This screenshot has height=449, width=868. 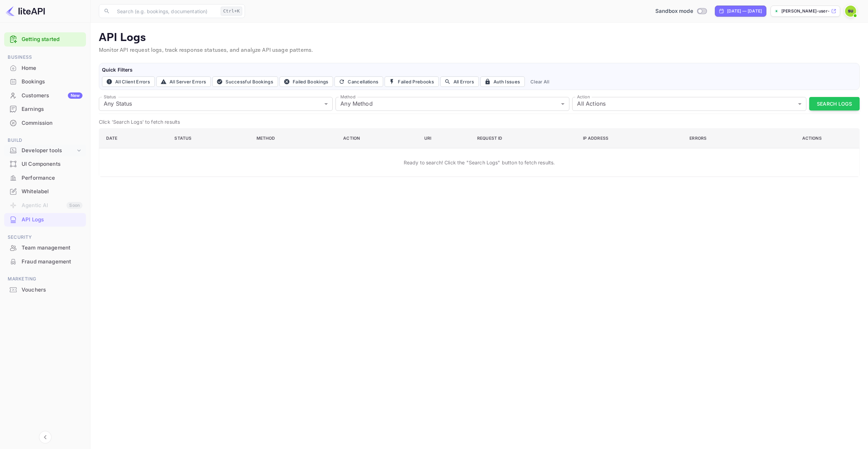 What do you see at coordinates (479, 38) in the screenshot?
I see `p: API Logs` at bounding box center [479, 38].